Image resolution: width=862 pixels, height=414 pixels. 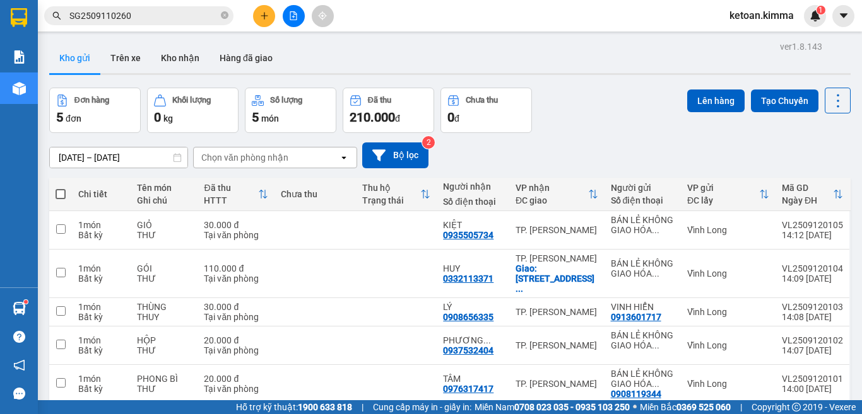 I want to click on input: Select a date range., so click(x=119, y=158).